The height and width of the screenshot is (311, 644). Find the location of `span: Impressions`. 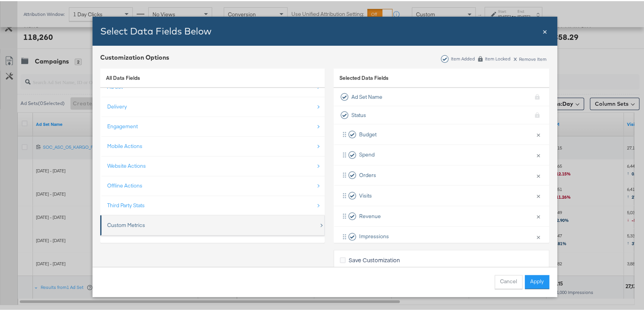

span: Impressions is located at coordinates (374, 235).